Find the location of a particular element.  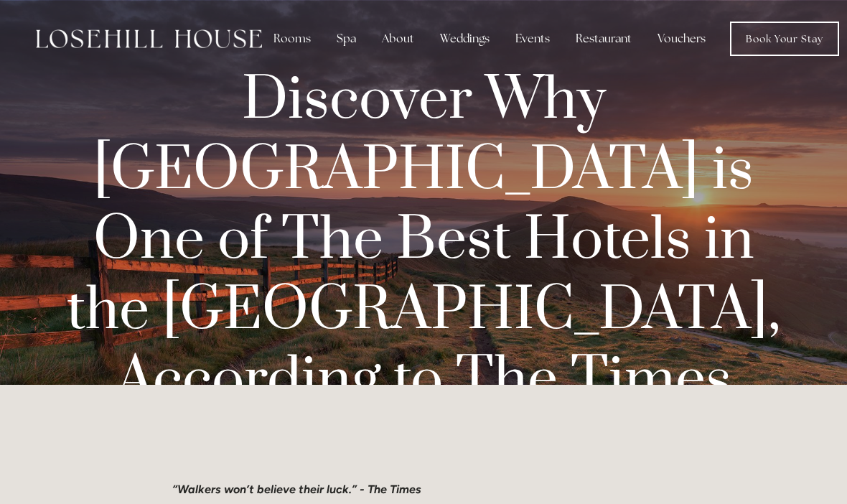

img: Losehill House is located at coordinates (149, 39).